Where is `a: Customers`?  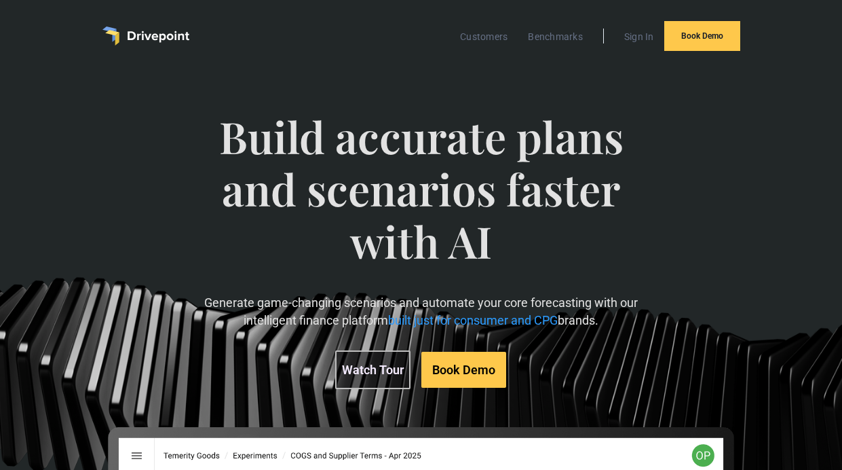 a: Customers is located at coordinates (484, 37).